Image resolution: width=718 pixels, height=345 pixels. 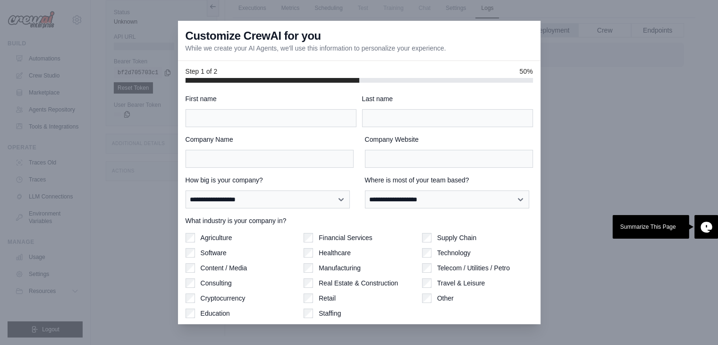 What do you see at coordinates (339, 268) in the screenshot?
I see `label: Manufacturing` at bounding box center [339, 268].